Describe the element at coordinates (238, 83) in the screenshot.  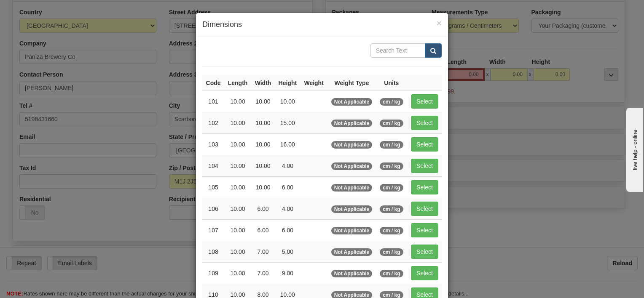
I see `th: Length` at that location.